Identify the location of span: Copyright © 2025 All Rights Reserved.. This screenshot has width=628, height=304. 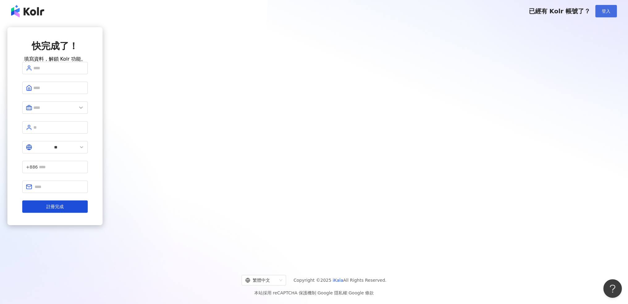
(340, 280).